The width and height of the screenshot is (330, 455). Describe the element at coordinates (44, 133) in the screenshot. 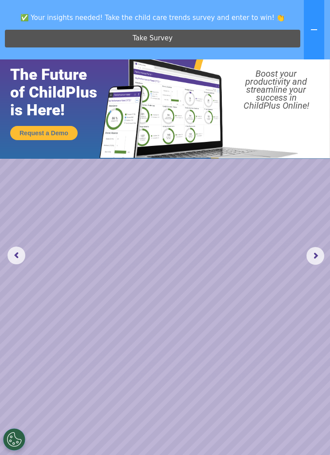

I see `a: Request a Demo` at that location.